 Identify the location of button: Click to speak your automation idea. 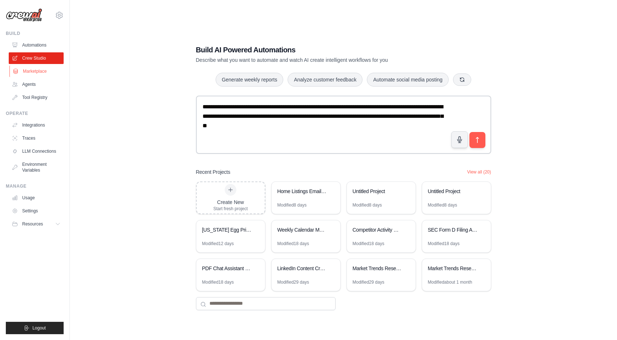
(459, 140).